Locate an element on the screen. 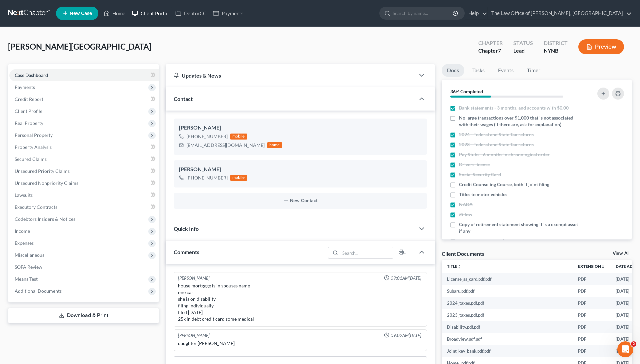  td: Disability.pdf.pdf is located at coordinates (507, 327).